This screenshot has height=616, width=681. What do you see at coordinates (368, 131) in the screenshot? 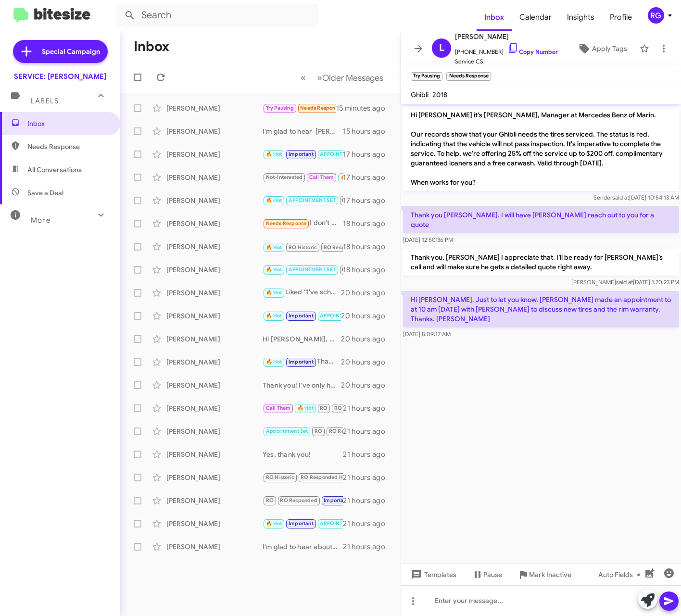
I see `div: 15 hours ago` at bounding box center [368, 131].